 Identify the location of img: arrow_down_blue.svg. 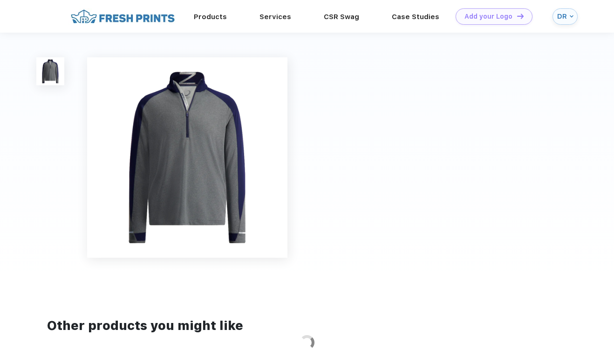
(572, 16).